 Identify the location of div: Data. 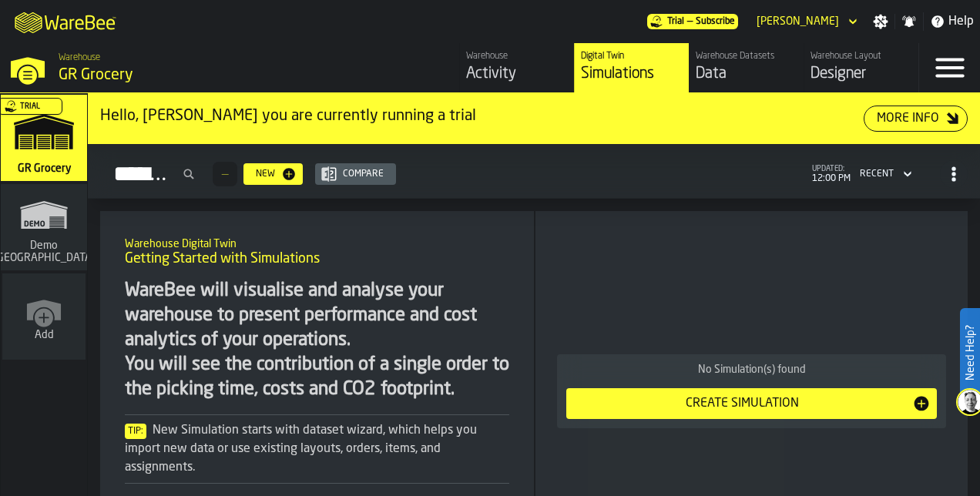
(747, 74).